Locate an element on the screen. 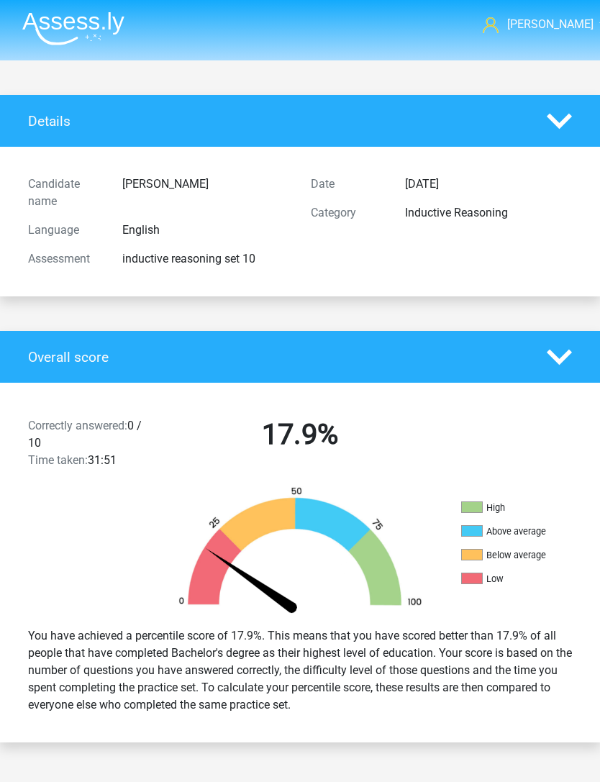 The image size is (600, 782). div: You have achieved a percentile score of 17.9%. This means that you have scored better than 17.9% ... is located at coordinates (300, 670).